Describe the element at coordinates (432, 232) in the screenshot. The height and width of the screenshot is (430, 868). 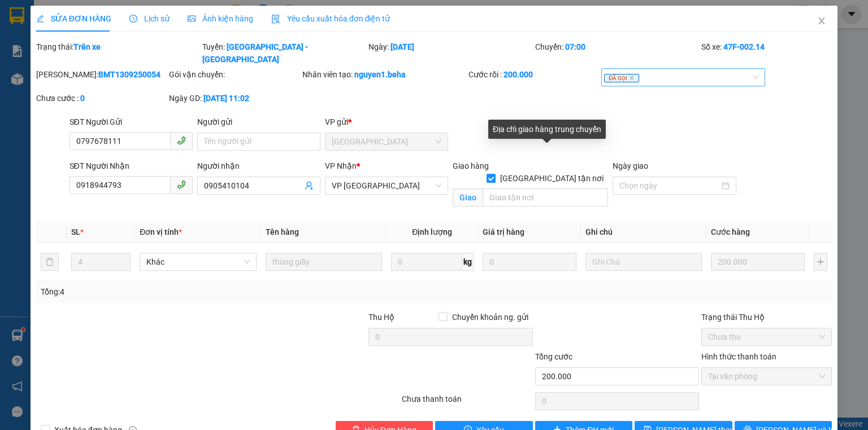
I see `span: Định lượng` at that location.